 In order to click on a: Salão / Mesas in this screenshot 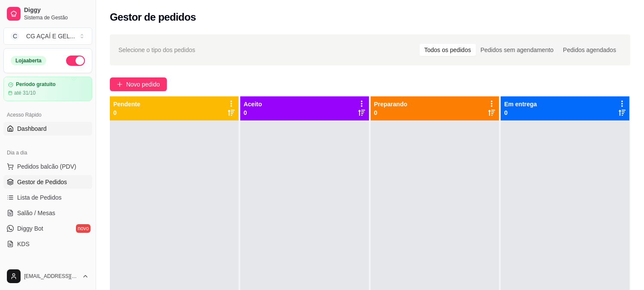, I will do `click(48, 213)`.